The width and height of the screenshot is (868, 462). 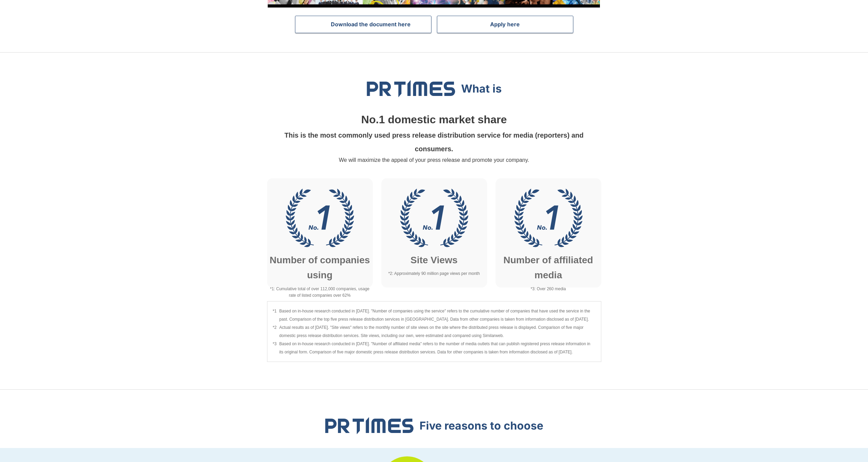 I want to click on font: What is, so click(x=482, y=88).